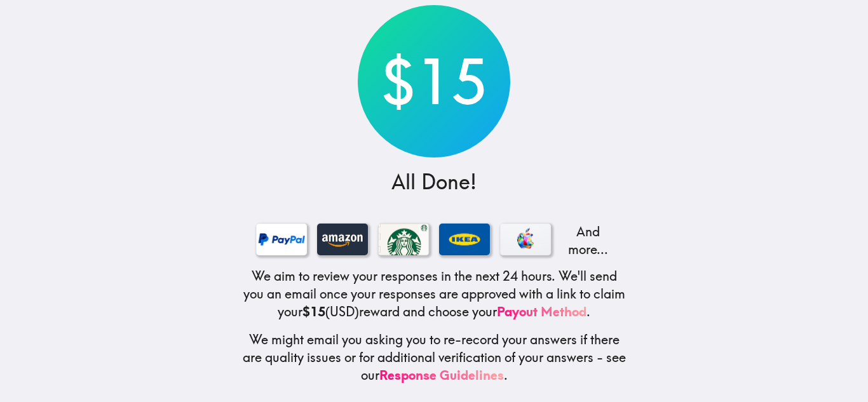 This screenshot has width=868, height=402. Describe the element at coordinates (586, 241) in the screenshot. I see `p: And more...` at that location.